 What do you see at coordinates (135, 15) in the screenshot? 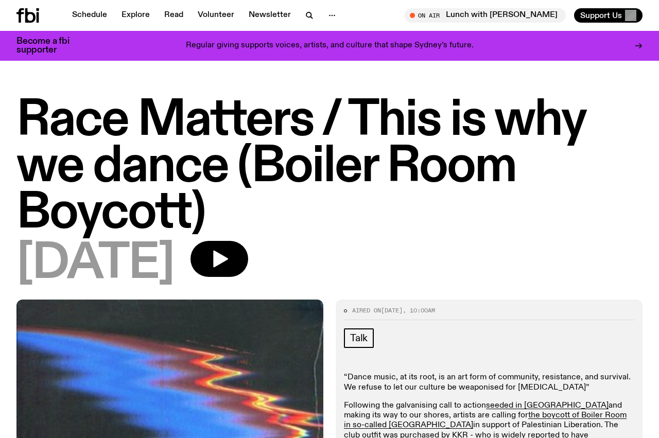
I see `a: Explore` at bounding box center [135, 15].